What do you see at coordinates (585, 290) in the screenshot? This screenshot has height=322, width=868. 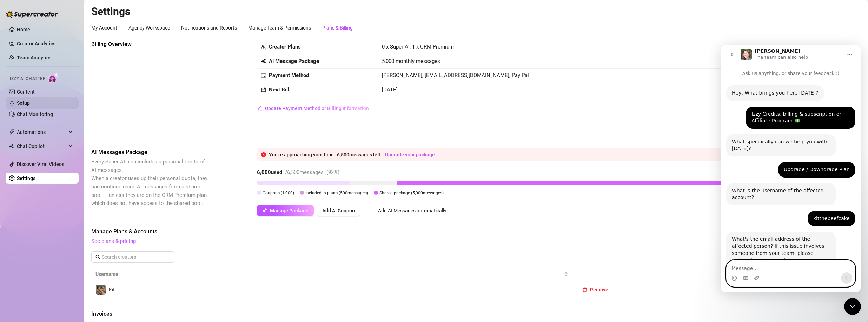 I see `span: delete` at bounding box center [585, 290].